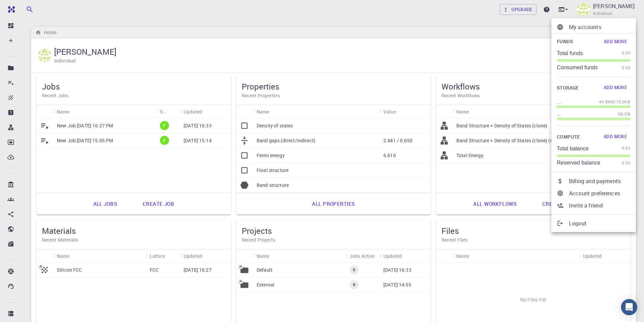 This screenshot has width=644, height=322. Describe the element at coordinates (593, 181) in the screenshot. I see `a: Billing and payments` at that location.